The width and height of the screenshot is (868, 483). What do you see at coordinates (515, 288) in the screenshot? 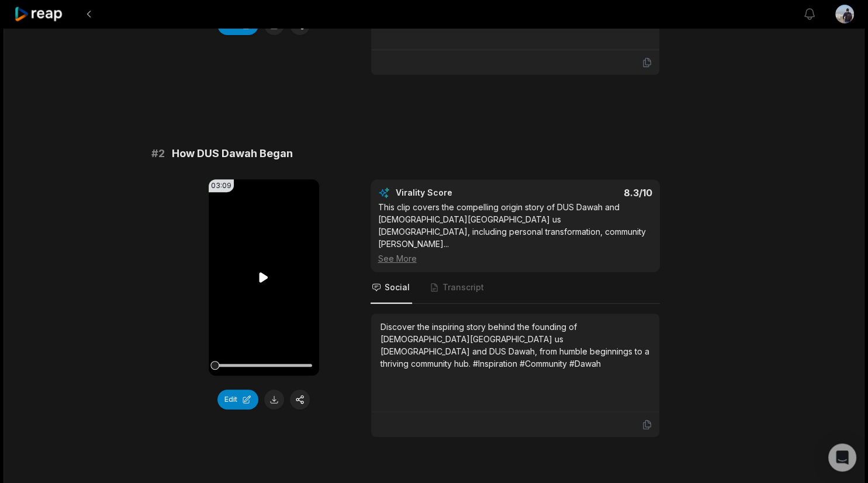
I see `nav: Tabs` at bounding box center [515, 288].